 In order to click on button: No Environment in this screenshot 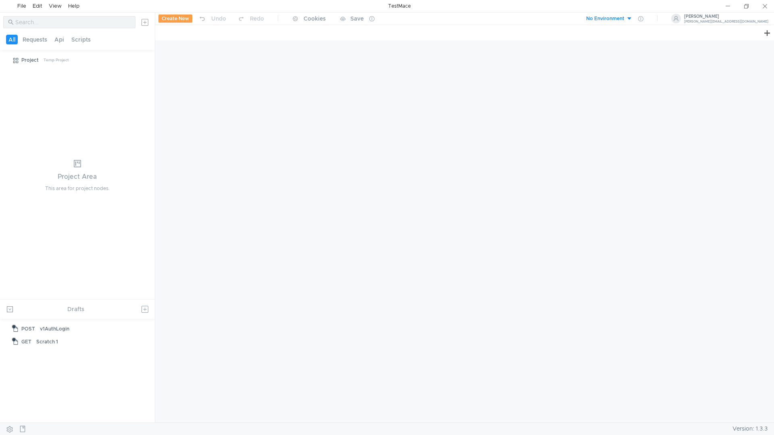, I will do `click(604, 19)`.